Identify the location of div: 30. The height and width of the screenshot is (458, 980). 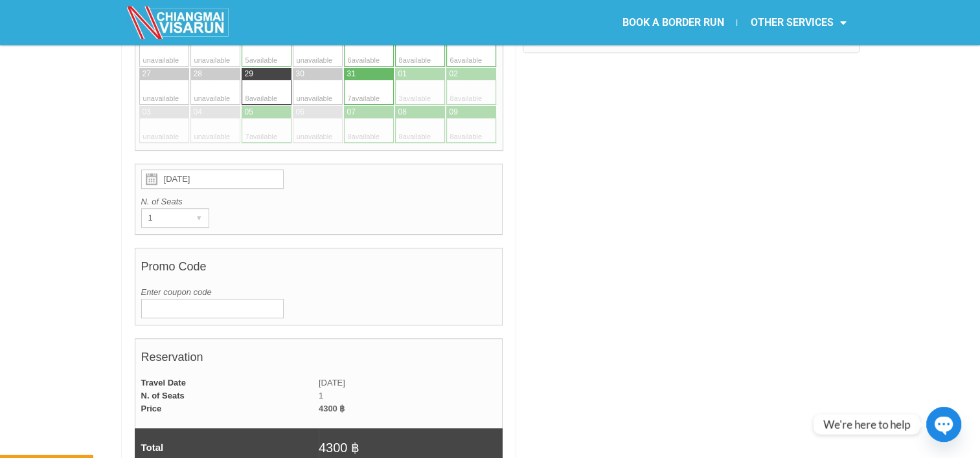
(300, 74).